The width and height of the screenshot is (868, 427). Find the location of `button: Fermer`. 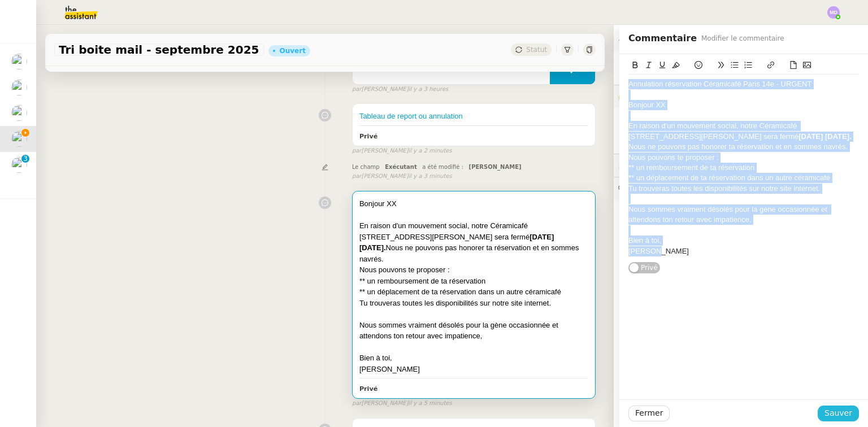

button: Fermer is located at coordinates (649, 414).